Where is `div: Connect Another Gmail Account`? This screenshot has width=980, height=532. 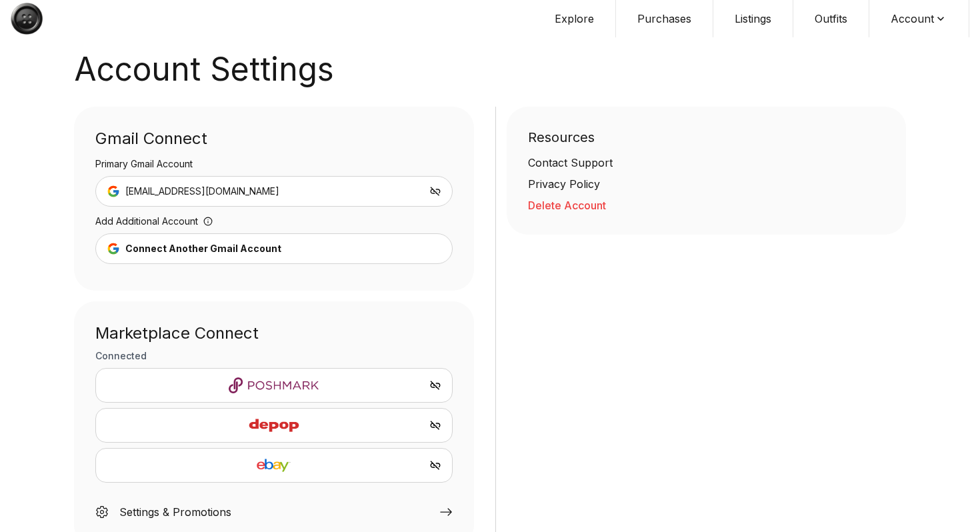
div: Connect Another Gmail Account is located at coordinates (204, 248).